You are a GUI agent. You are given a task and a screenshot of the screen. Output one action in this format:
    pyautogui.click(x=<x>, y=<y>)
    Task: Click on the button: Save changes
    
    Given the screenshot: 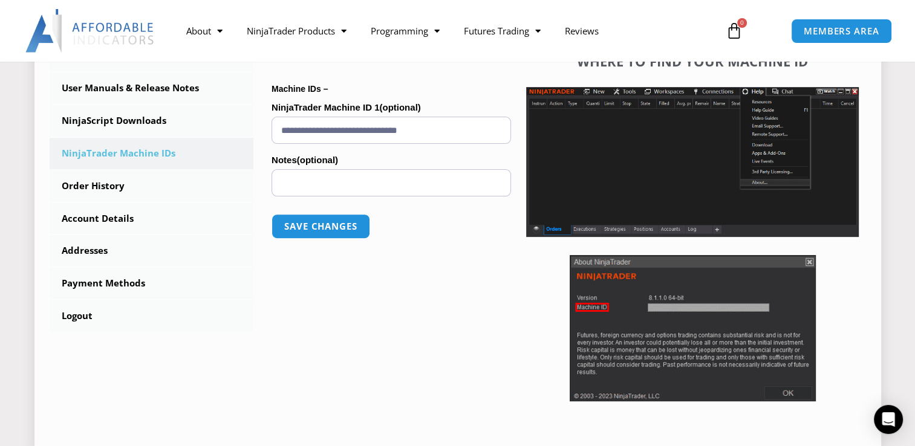 What is the action you would take?
    pyautogui.click(x=320, y=226)
    